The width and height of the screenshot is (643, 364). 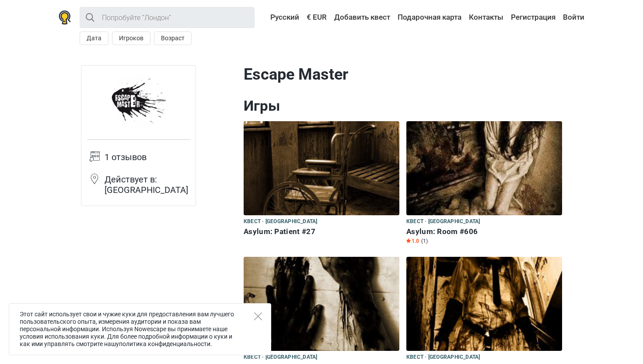 What do you see at coordinates (322, 304) in the screenshot?
I see `img: Asylum: Pavilion #13` at bounding box center [322, 304].